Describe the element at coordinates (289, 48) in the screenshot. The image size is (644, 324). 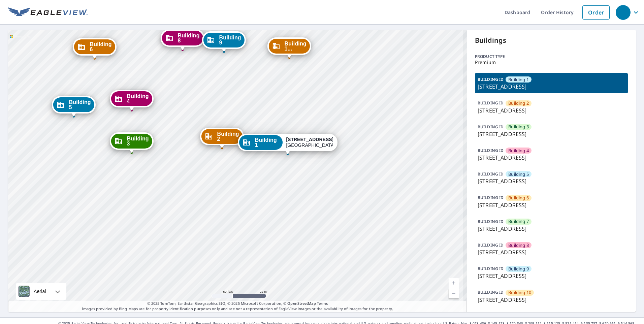
I see `div: Dropped pin, building Building 10, Commercial property, 5400 East Rosedale Street Fort Worth, TX ...` at that location.